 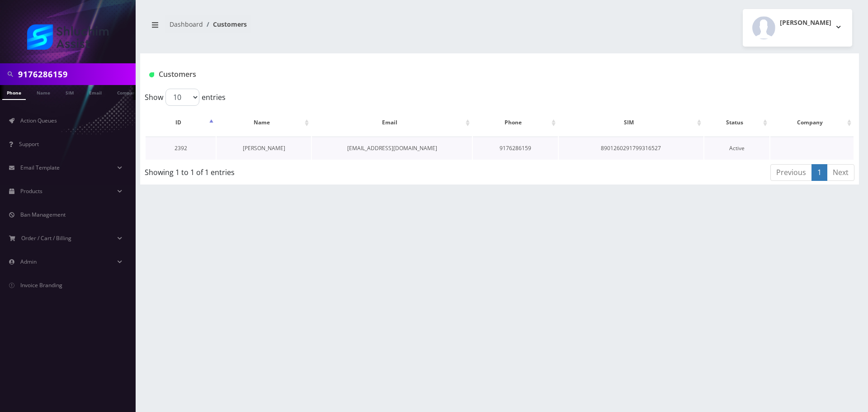 What do you see at coordinates (737, 122) in the screenshot?
I see `th: Status: activate to sort column ascending` at bounding box center [737, 122].